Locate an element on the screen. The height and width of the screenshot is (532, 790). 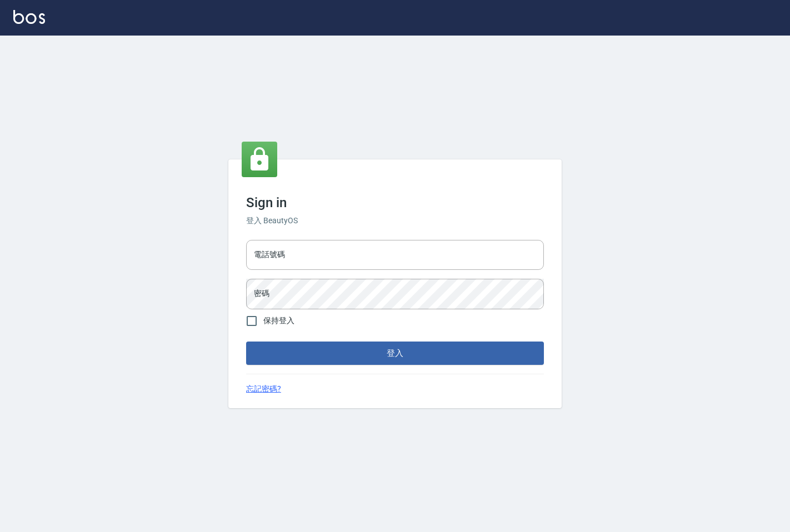
span: 保持登入 is located at coordinates (279, 321).